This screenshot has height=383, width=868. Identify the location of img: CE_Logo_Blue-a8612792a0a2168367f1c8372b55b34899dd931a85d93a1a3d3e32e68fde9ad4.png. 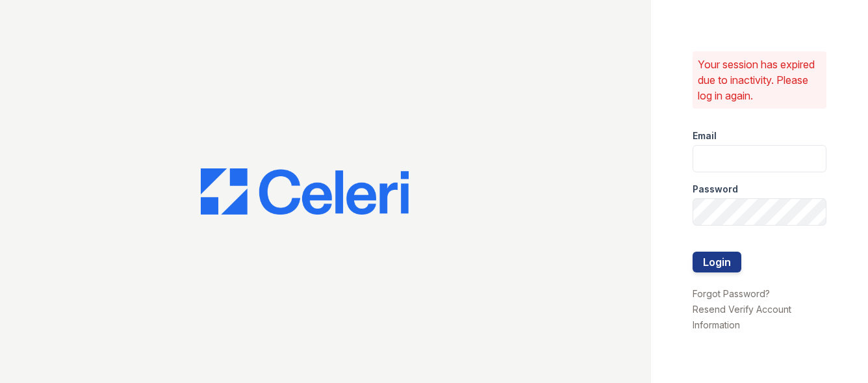
(304, 192).